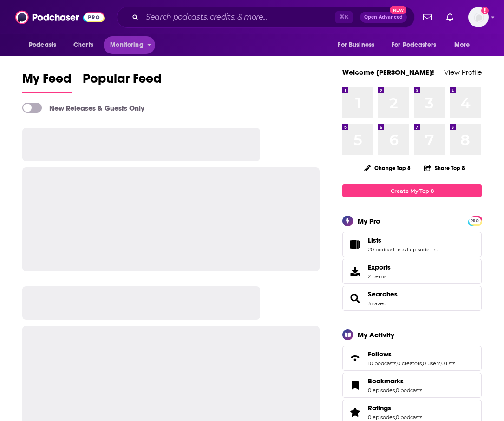 Image resolution: width=504 pixels, height=421 pixels. I want to click on a: 10 podcasts, so click(382, 364).